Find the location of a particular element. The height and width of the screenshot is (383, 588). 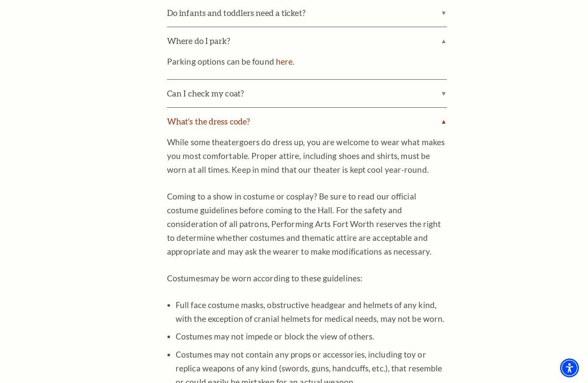

p: Costumes may be worn according to these guidelines: is located at coordinates (307, 279).